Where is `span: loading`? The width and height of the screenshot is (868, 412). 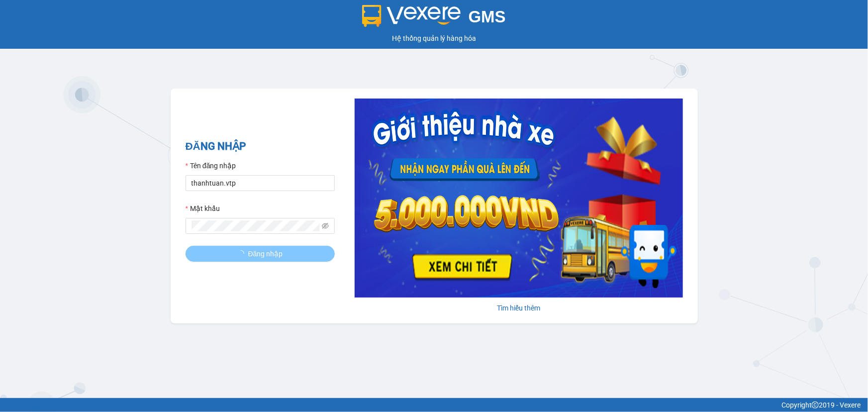 span: loading is located at coordinates (242, 254).